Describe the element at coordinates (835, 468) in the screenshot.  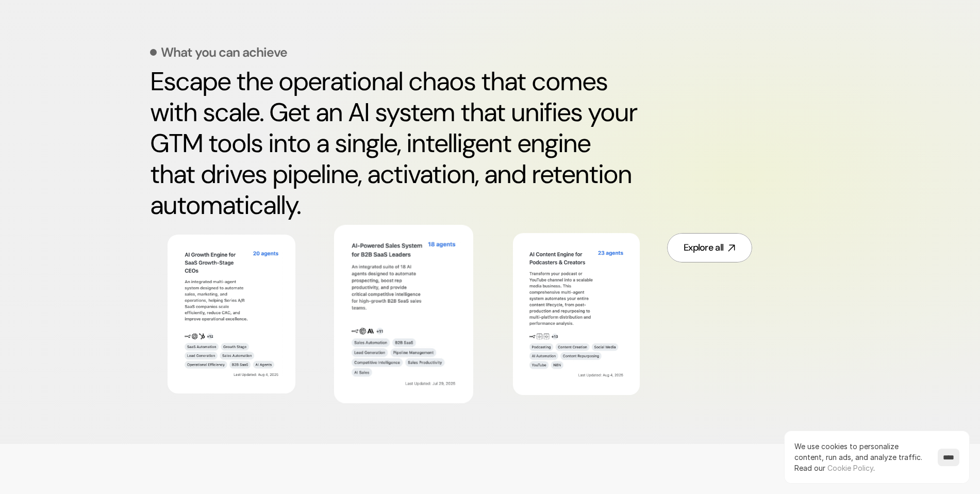
I see `span: Read our .` at that location.